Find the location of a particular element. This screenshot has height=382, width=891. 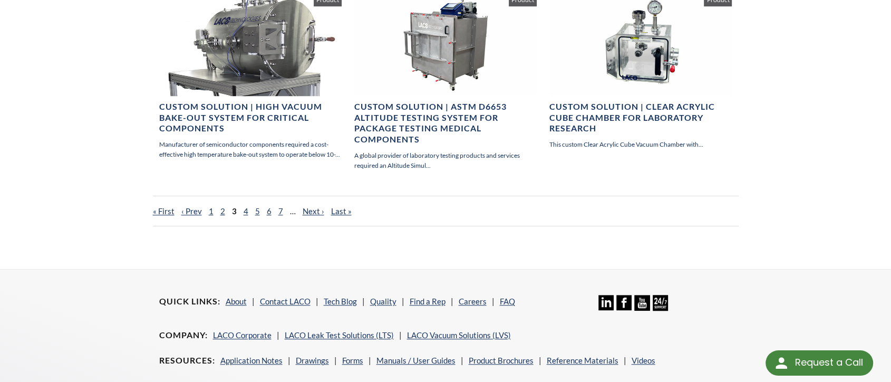

h4: Quick Links is located at coordinates (190, 301).